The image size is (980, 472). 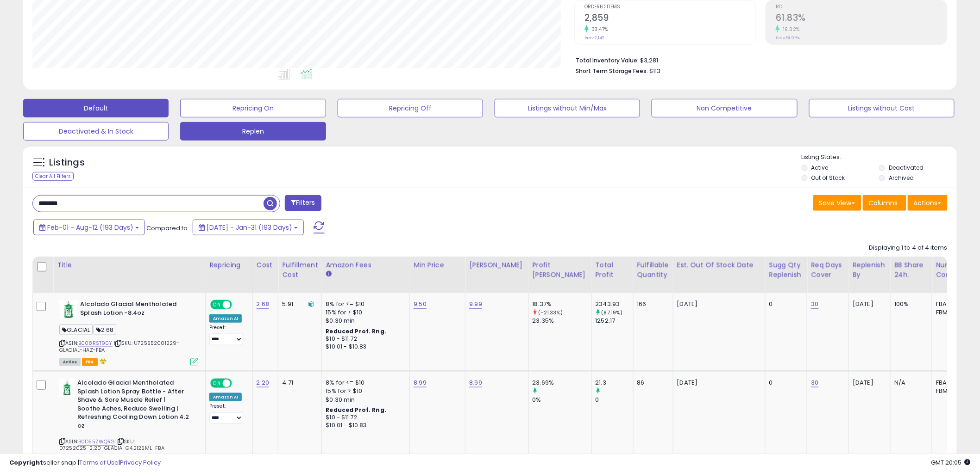 I want to click on button: Columns, so click(x=885, y=203).